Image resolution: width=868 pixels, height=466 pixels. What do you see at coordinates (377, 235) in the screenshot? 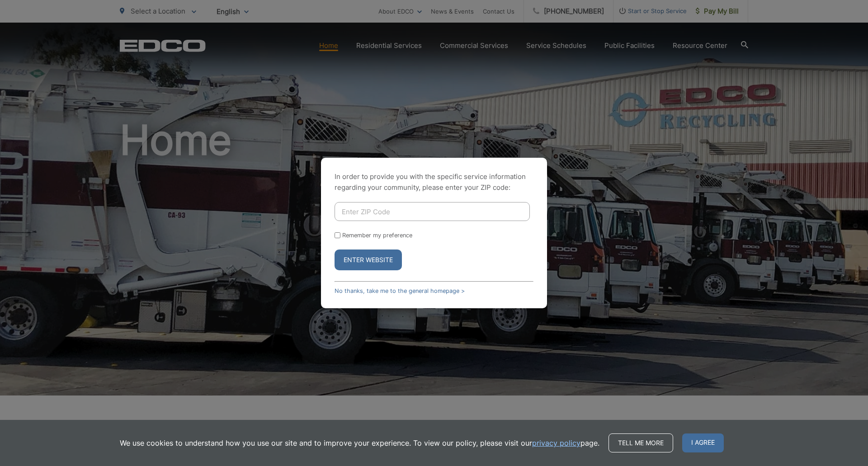
I see `label: Remember my preference` at bounding box center [377, 235].